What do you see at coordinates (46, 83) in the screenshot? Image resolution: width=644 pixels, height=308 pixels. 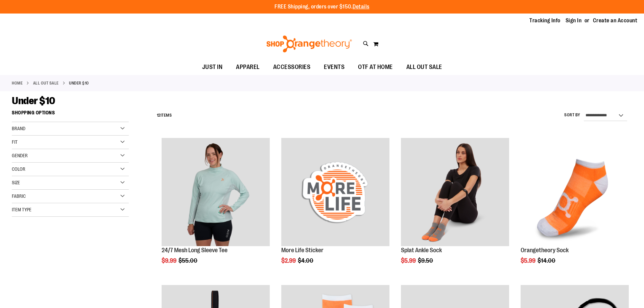 I see `a: ALL OUT SALE` at bounding box center [46, 83].